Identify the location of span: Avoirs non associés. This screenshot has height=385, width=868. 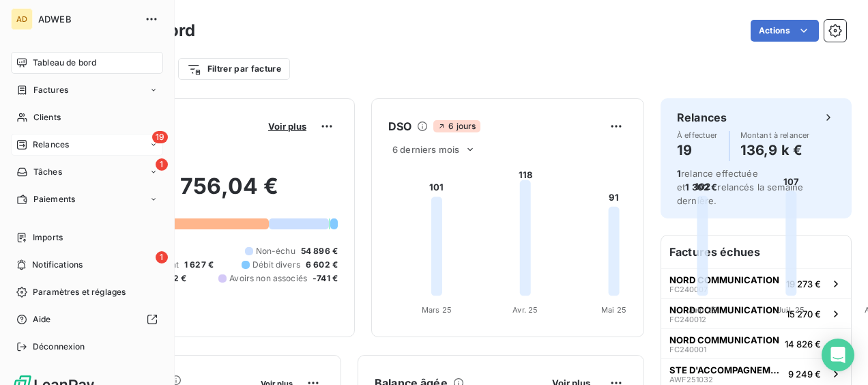
(268, 279).